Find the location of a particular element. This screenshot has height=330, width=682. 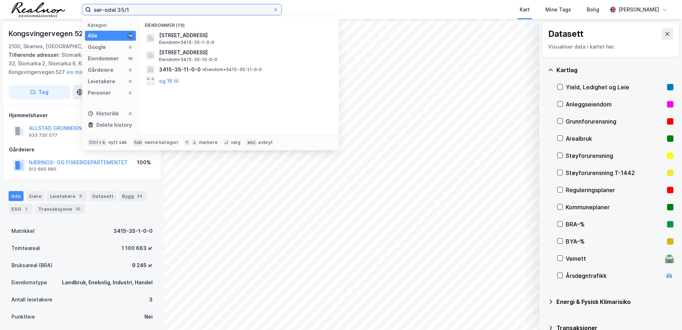

div: 3415-35-1-0-0 is located at coordinates (133, 231).